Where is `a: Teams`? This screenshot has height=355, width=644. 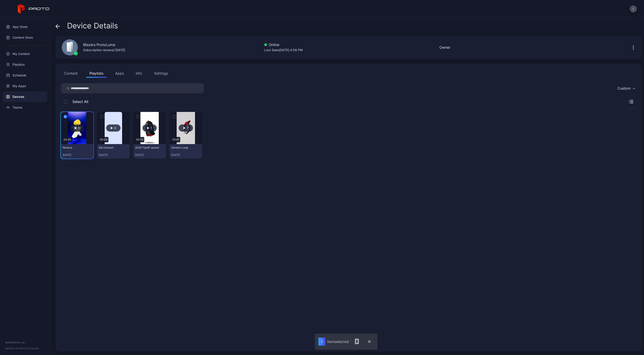 a: Teams is located at coordinates (25, 108).